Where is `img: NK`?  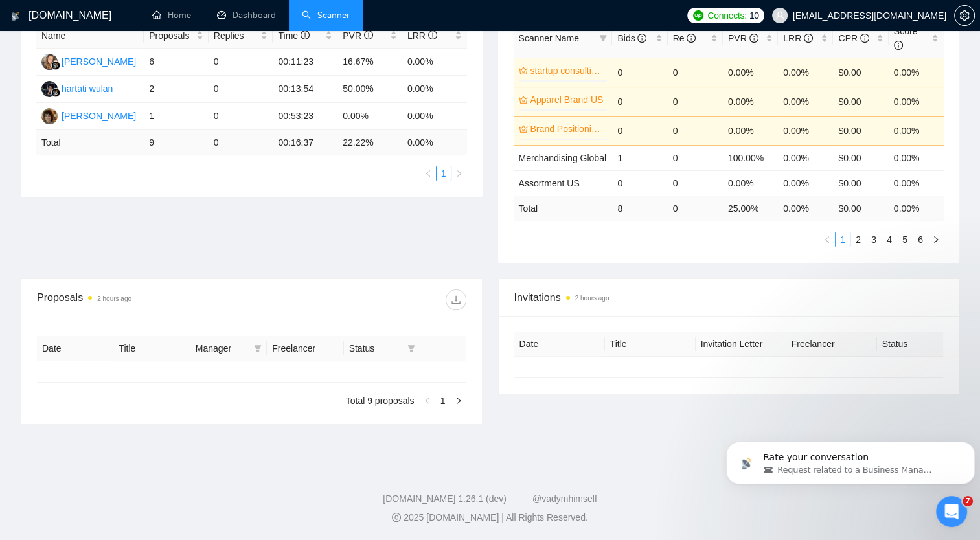 img: NK is located at coordinates (49, 61).